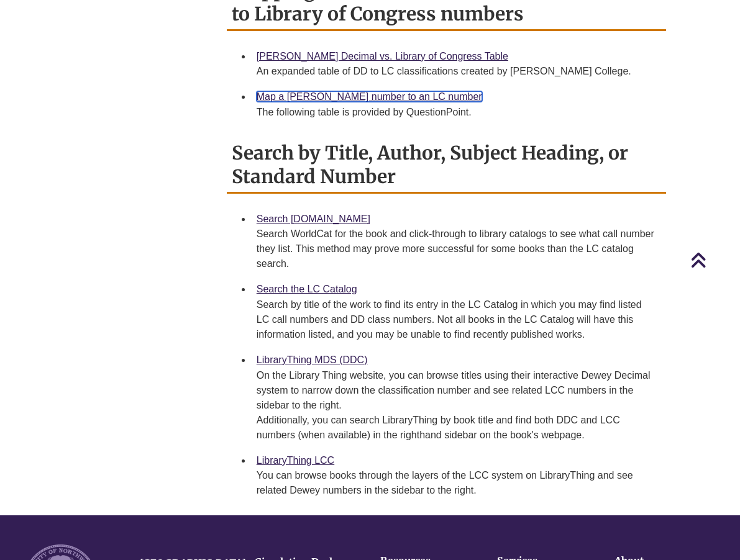  Describe the element at coordinates (456, 249) in the screenshot. I see `div: Search WorldCat for the book and click-through to library catalogs to see what call number they l...` at that location.